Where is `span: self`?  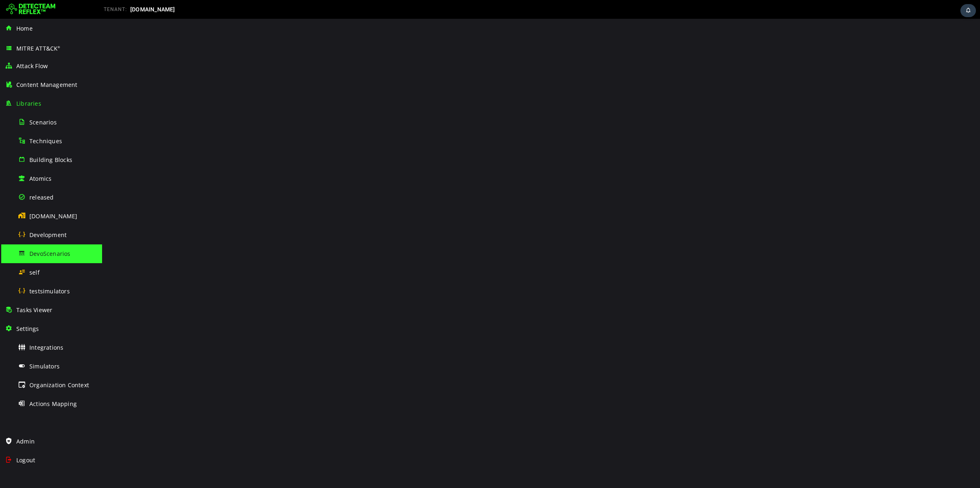 span: self is located at coordinates (34, 273).